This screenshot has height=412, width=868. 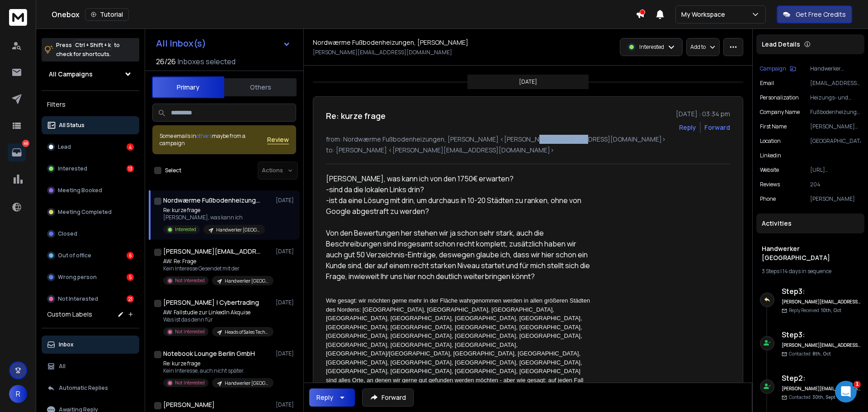 What do you see at coordinates (130, 299) in the screenshot?
I see `div: 21` at bounding box center [130, 299].